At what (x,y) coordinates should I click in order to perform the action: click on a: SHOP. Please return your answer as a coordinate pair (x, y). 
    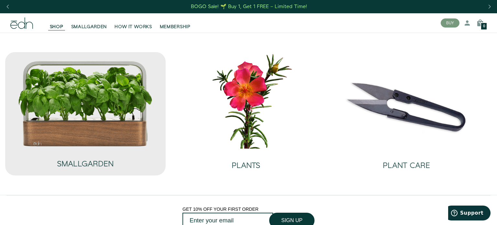
    Looking at the image, I should click on (57, 23).